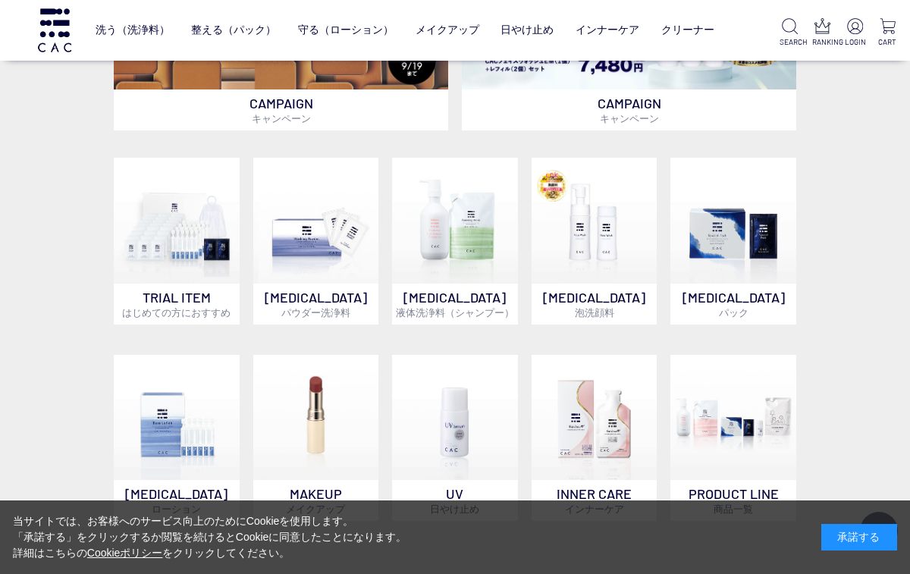 This screenshot has width=910, height=574. Describe the element at coordinates (855, 42) in the screenshot. I see `p: LOGIN` at that location.